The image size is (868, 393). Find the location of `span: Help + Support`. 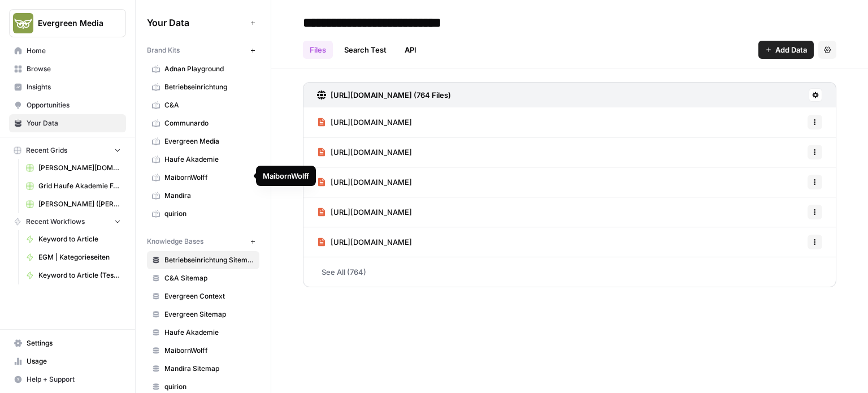

span: Help + Support is located at coordinates (74, 379).